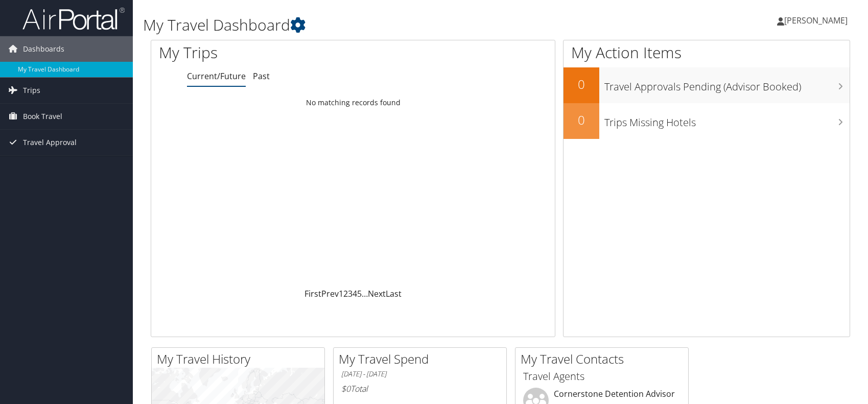 The width and height of the screenshot is (868, 404). What do you see at coordinates (727, 84) in the screenshot?
I see `h3: Travel Approvals Pending (Advisor Booked)` at bounding box center [727, 84].